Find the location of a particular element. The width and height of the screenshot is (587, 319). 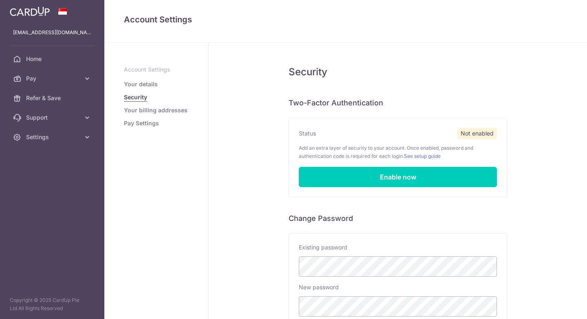

a: Your billing addresses is located at coordinates (156, 110).